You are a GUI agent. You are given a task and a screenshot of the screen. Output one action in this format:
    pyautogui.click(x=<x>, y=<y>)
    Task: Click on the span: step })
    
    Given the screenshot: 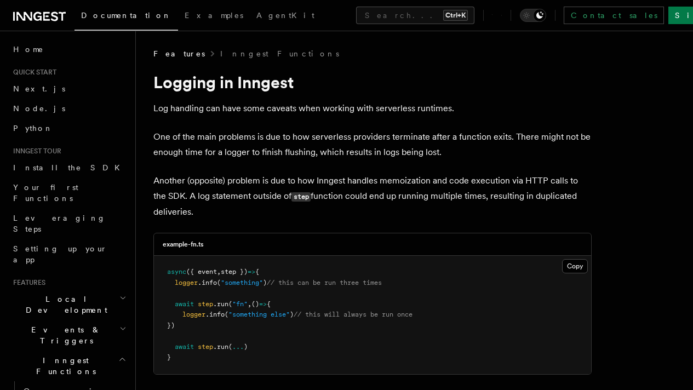 What is the action you would take?
    pyautogui.click(x=234, y=272)
    